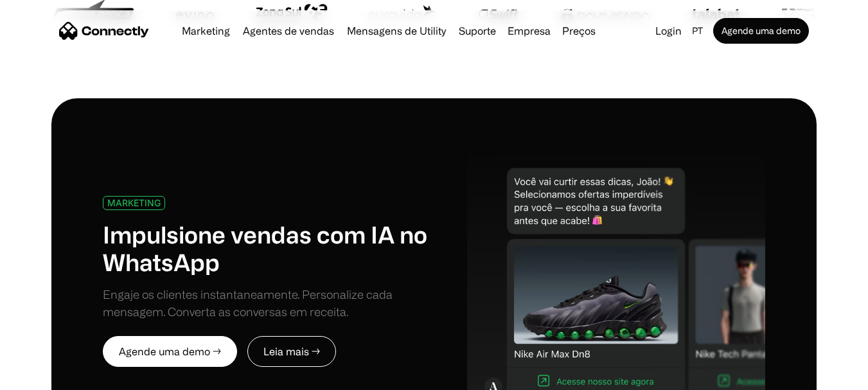 This screenshot has width=868, height=390. Describe the element at coordinates (288, 31) in the screenshot. I see `a: Agentes de vendas` at that location.